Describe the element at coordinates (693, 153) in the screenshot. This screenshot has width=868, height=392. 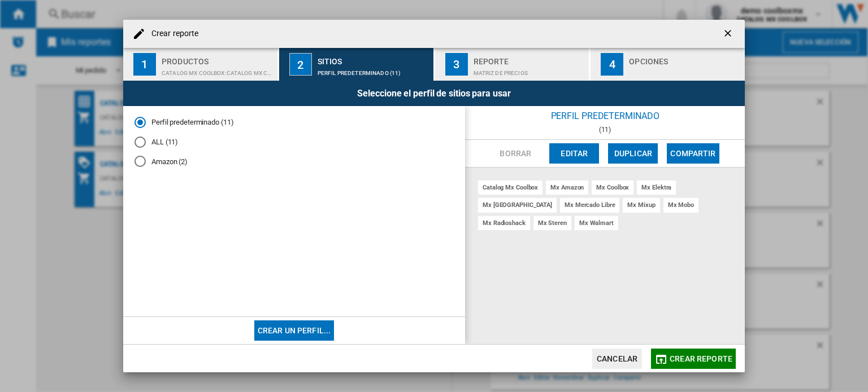
I see `button: Compartir` at that location.